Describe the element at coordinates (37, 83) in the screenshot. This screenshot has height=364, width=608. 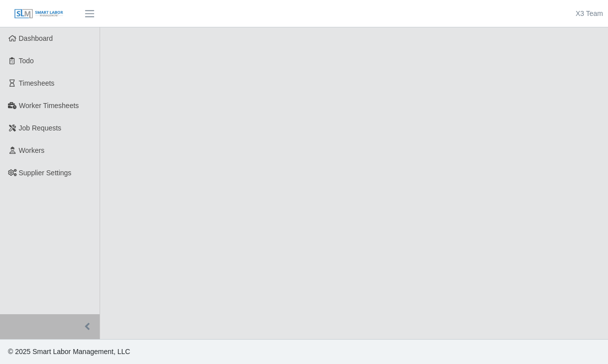
I see `span: Timesheets` at that location.